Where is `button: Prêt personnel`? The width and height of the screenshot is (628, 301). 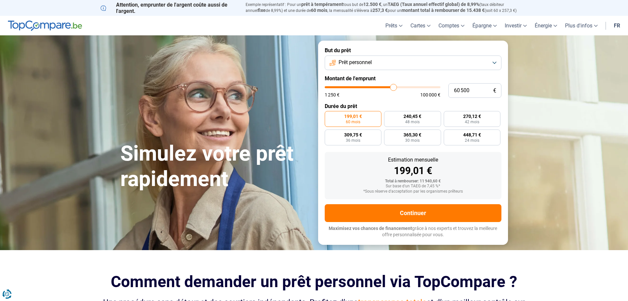 button: Prêt personnel is located at coordinates (413, 63).